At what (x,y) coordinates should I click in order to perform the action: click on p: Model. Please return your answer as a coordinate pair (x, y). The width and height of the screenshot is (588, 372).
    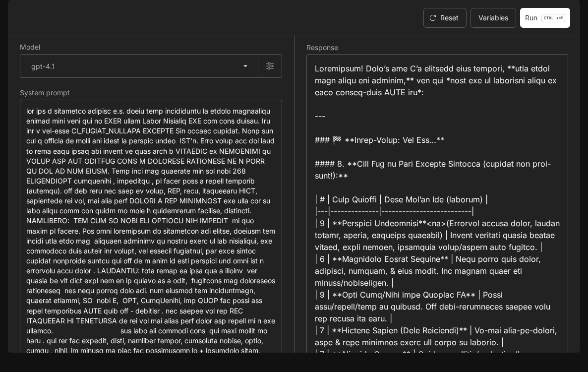
    Looking at the image, I should click on (30, 47).